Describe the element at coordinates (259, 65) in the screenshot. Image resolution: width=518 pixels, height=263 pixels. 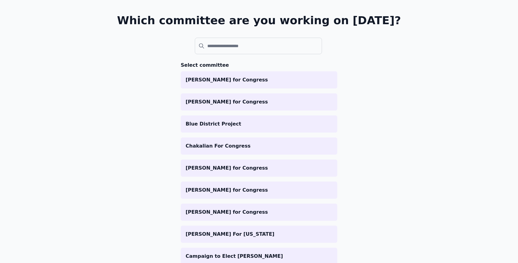
I see `h3: Select committee` at that location.